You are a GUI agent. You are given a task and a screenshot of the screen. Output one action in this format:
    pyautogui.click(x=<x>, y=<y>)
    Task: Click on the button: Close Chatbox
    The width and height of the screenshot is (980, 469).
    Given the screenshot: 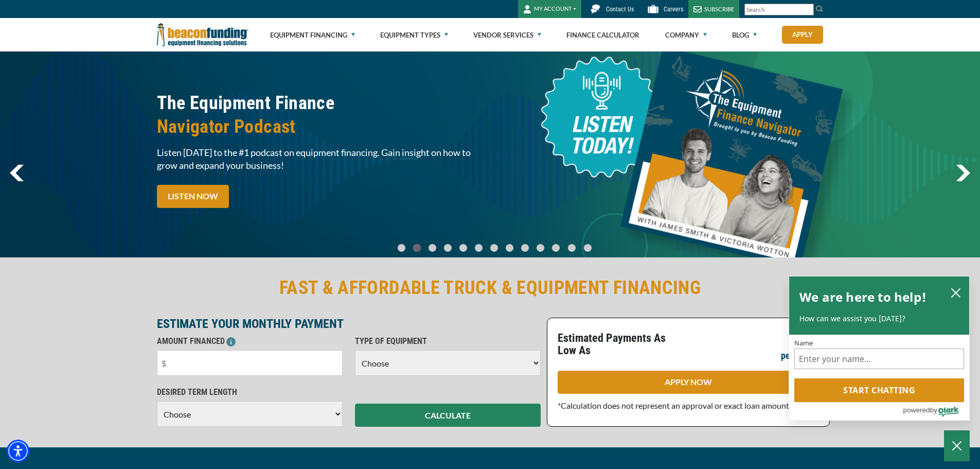 What is the action you would take?
    pyautogui.click(x=956, y=445)
    